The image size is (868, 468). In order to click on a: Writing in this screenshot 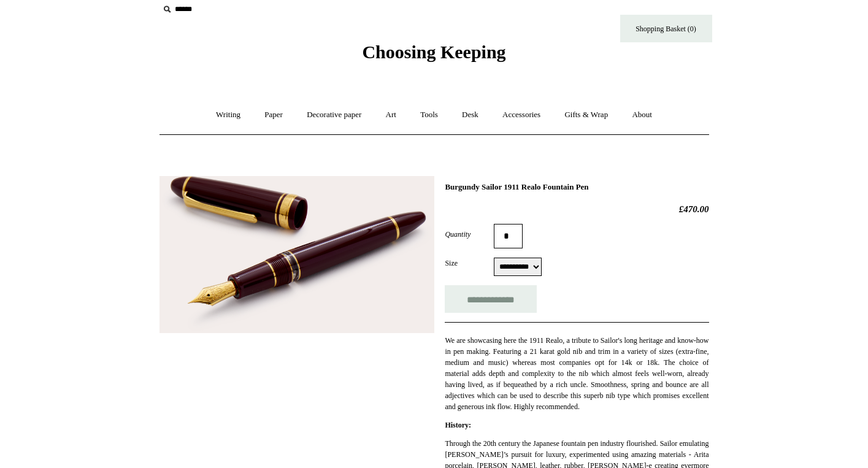, I will do `click(228, 115)`.